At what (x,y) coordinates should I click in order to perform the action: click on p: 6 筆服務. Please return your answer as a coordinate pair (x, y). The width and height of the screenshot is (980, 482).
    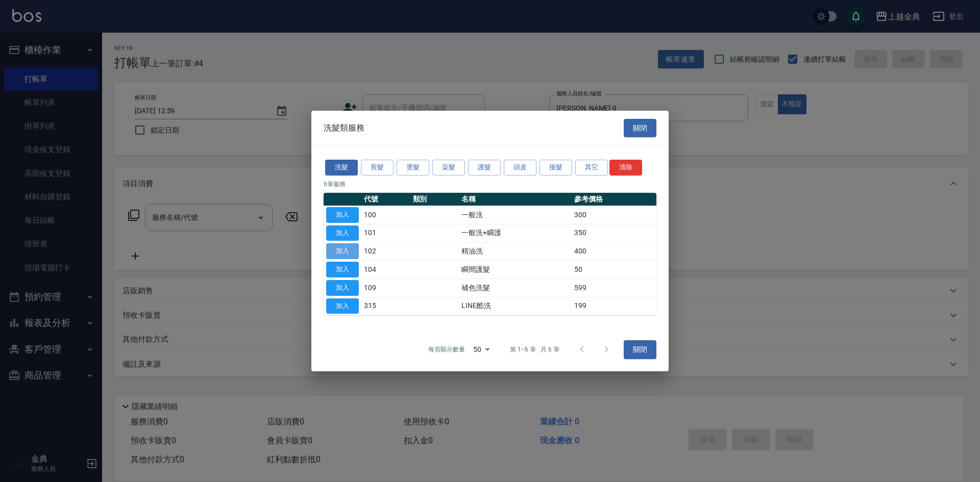
    Looking at the image, I should click on (490, 184).